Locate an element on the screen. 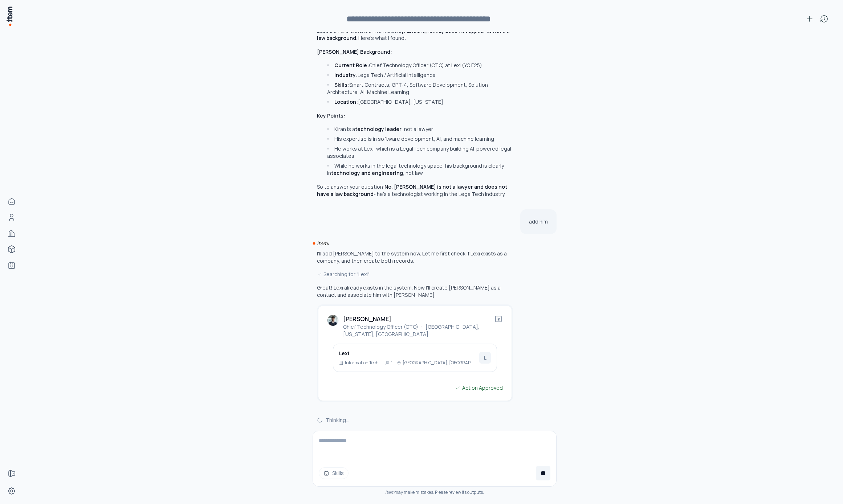  p: add him is located at coordinates (538, 222).